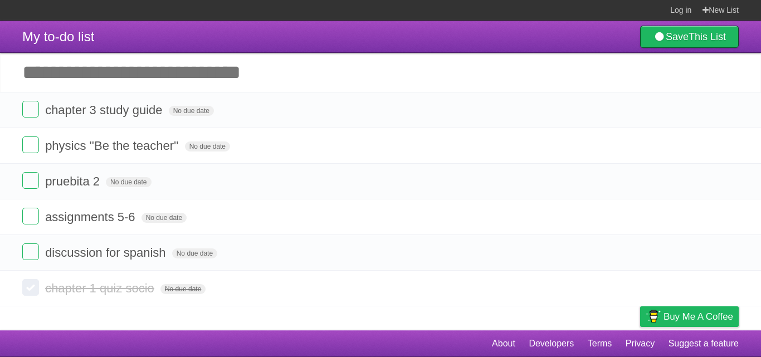 The width and height of the screenshot is (761, 357). I want to click on a: Privacy, so click(640, 344).